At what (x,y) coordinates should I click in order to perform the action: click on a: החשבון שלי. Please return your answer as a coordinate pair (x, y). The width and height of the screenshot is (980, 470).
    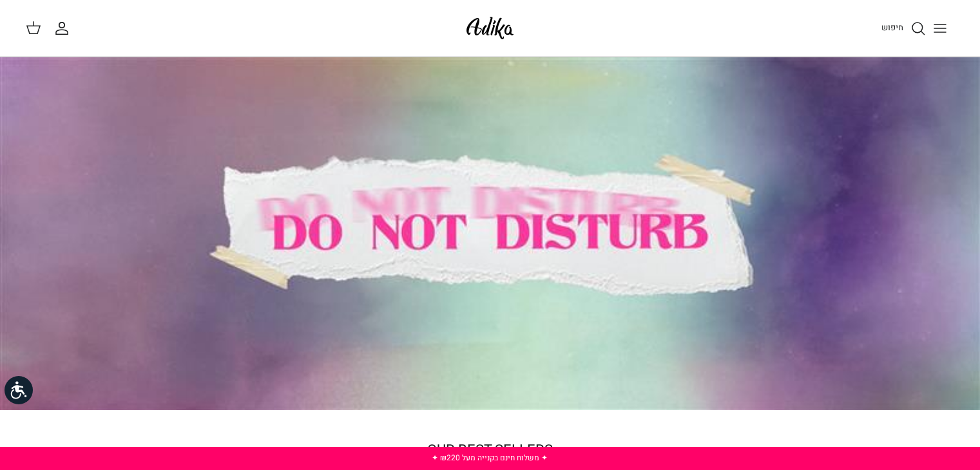
    Looking at the image, I should click on (64, 28).